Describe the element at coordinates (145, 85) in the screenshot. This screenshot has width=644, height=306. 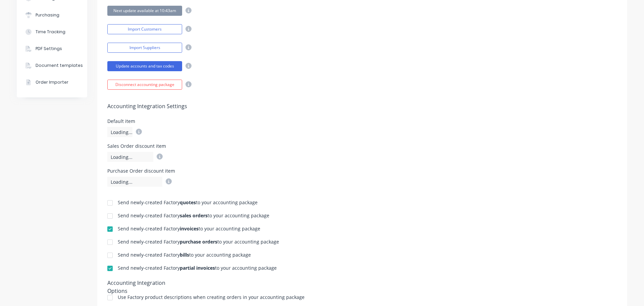
I see `button: Disconnect accounting package` at that location.